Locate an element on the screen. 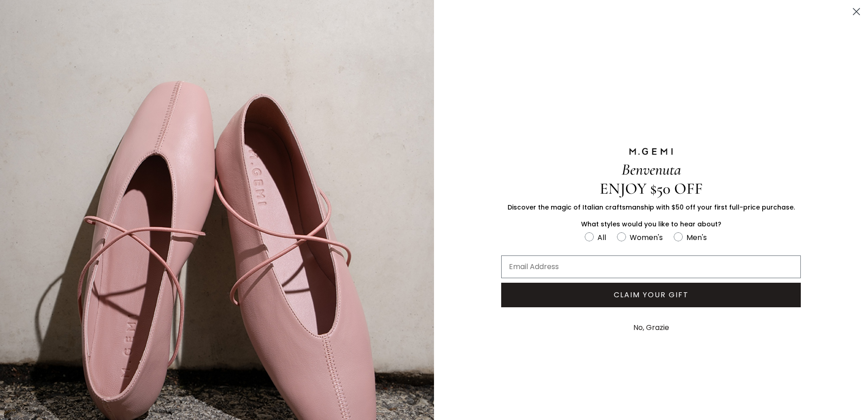 Image resolution: width=868 pixels, height=420 pixels. div: All is located at coordinates (602, 237).